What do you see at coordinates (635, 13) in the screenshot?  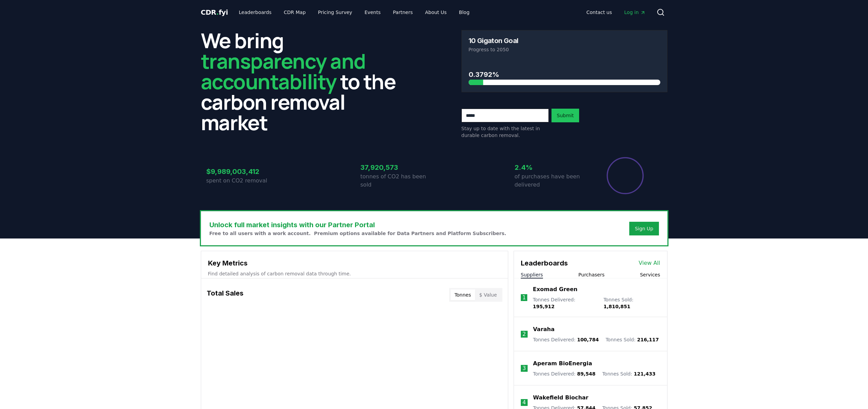 I see `span: Log in` at bounding box center [635, 13].